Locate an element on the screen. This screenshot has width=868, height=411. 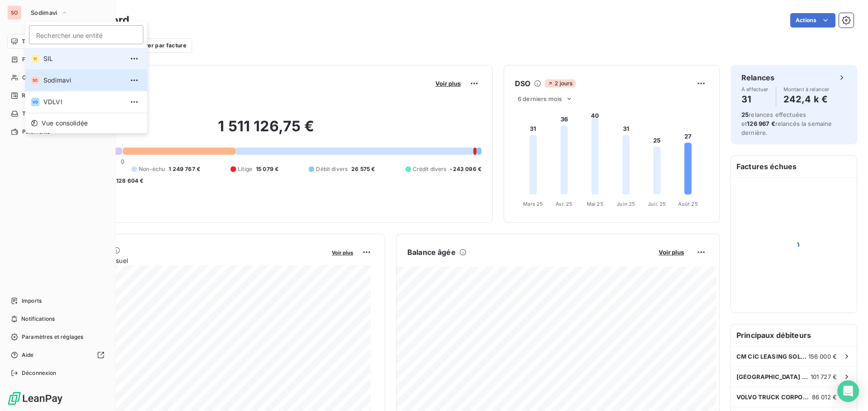
div: VD is located at coordinates (35, 102).